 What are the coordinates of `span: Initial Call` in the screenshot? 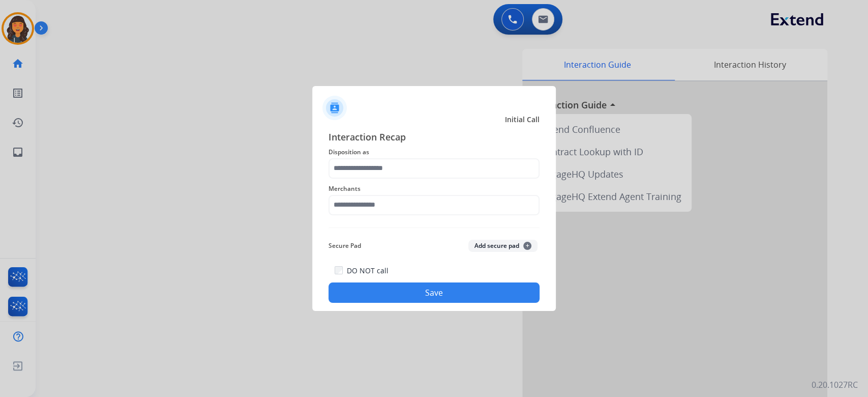 It's located at (522, 120).